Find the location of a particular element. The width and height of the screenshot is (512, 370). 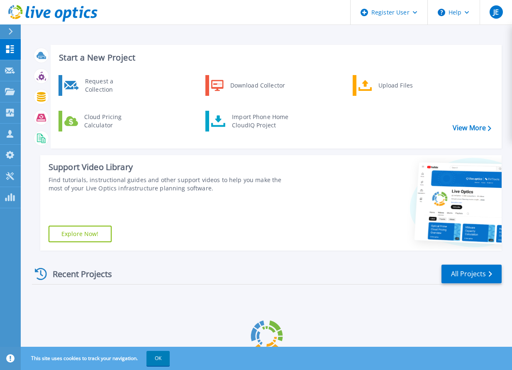

div: Recent Projects is located at coordinates (78, 274).